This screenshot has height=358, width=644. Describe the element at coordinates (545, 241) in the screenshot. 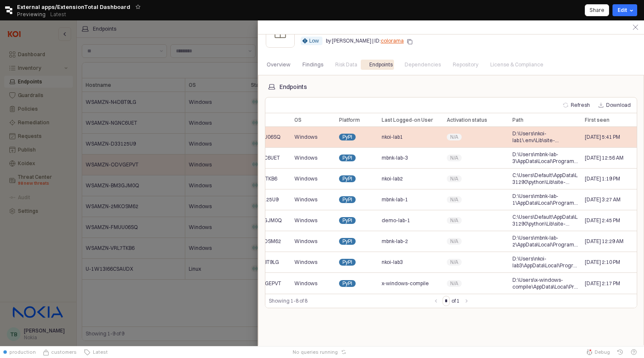

I see `span: D:\Users\mbnk-lab-2\AppData\Local\Programs\Python\Python311\Lib\site-packages\colorama` at that location.